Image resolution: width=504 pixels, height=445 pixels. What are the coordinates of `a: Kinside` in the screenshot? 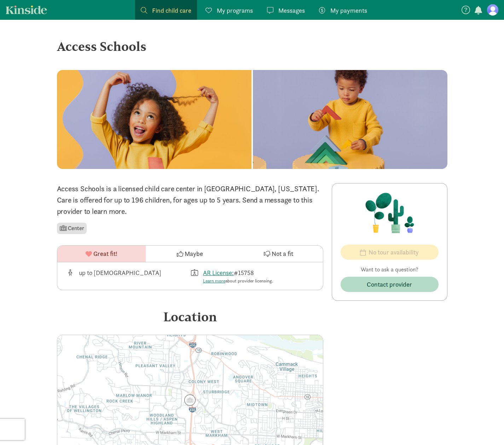 It's located at (26, 9).